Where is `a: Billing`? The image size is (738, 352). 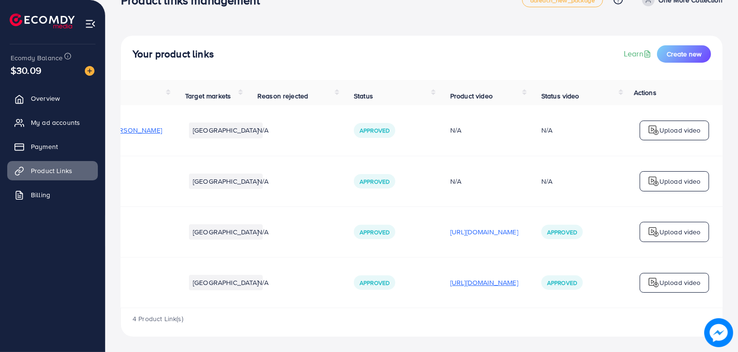 a: Billing is located at coordinates (53, 195).